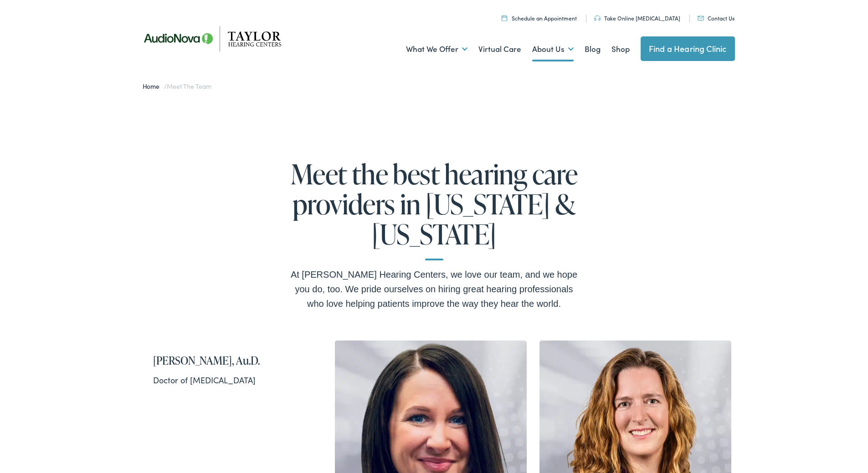 The image size is (868, 473). What do you see at coordinates (539, 18) in the screenshot?
I see `a: Schedule an Appointment` at bounding box center [539, 18].